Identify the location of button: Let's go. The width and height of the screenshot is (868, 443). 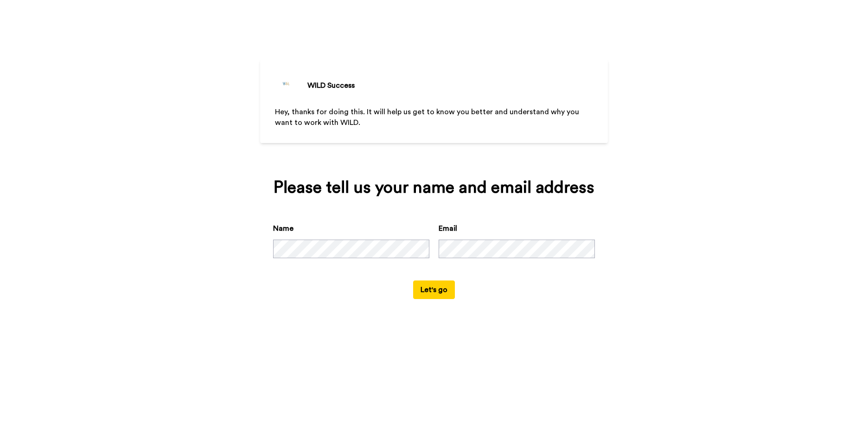
(434, 290).